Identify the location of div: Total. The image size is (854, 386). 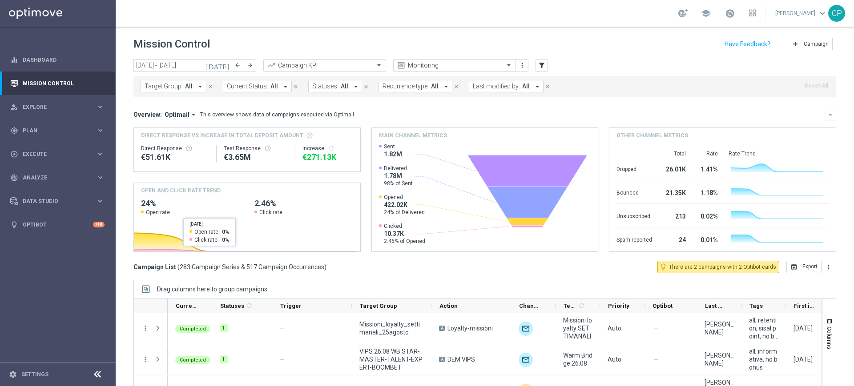
(674, 154).